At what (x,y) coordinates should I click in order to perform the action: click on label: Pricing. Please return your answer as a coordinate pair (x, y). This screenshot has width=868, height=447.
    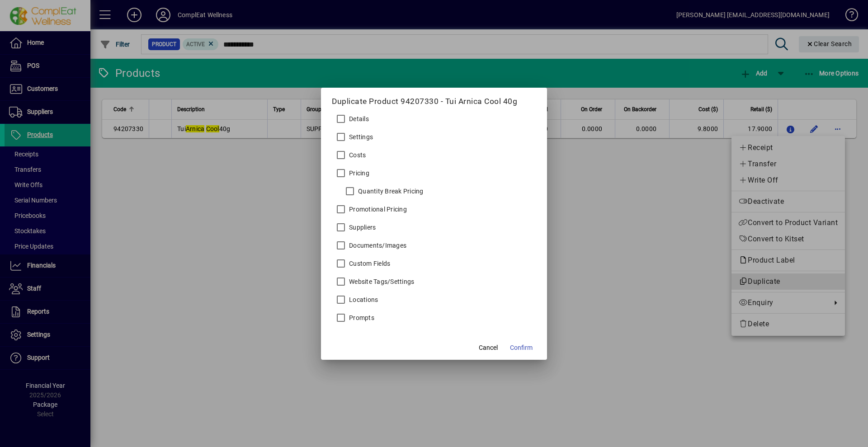
    Looking at the image, I should click on (358, 173).